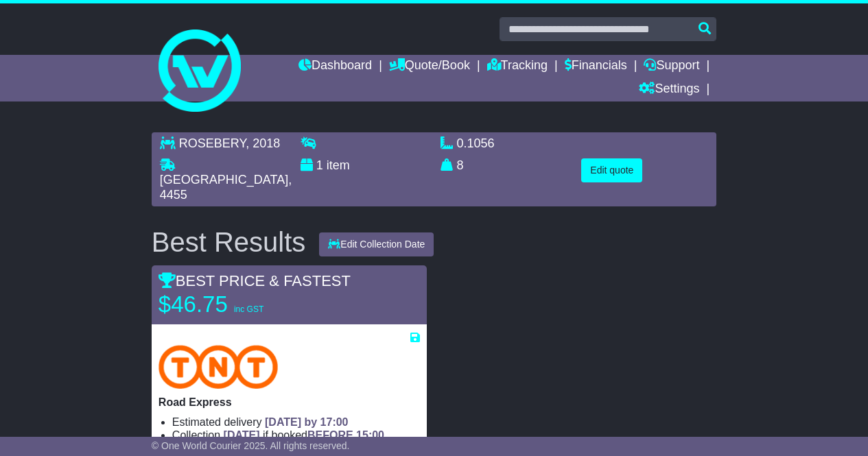 The image size is (868, 456). I want to click on a: Support, so click(671, 66).